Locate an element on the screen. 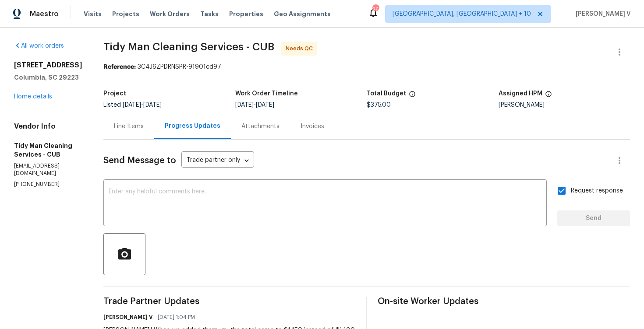  span: The total cost of line items that have been proposed by Opendoor. This sum includes line items th... is located at coordinates (412, 96).